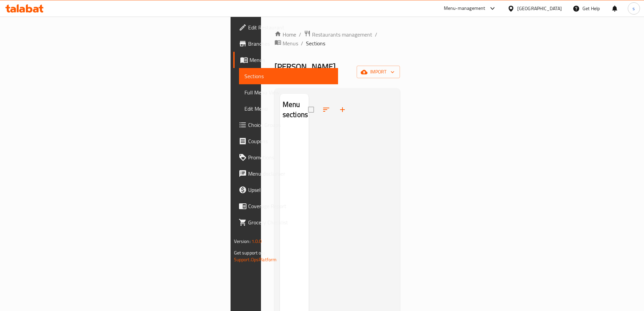 The width and height of the screenshot is (644, 311). What do you see at coordinates (288, 109) in the screenshot?
I see `a: Edit Menu` at bounding box center [288, 109].